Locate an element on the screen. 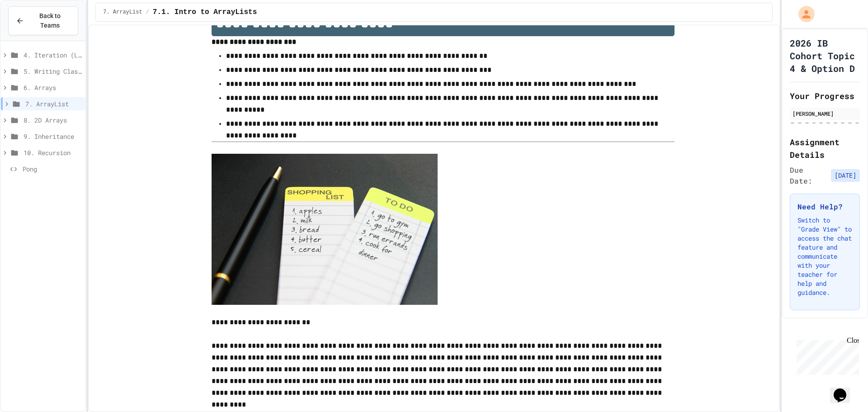 The width and height of the screenshot is (868, 412). h2: Assignment Details is located at coordinates (825, 148).